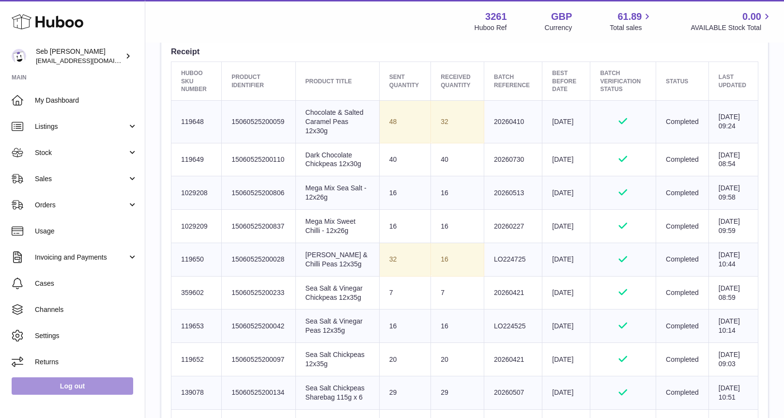 The image size is (784, 418). I want to click on th: Product Identifier, so click(259, 81).